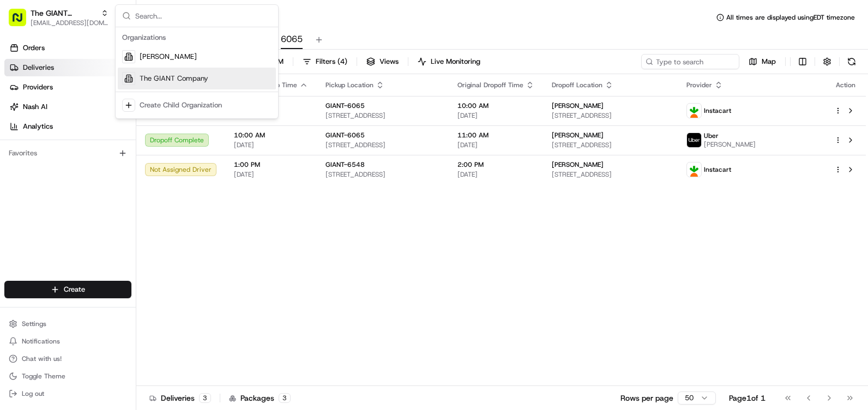  What do you see at coordinates (70, 48) in the screenshot?
I see `a: Orders` at bounding box center [70, 48].